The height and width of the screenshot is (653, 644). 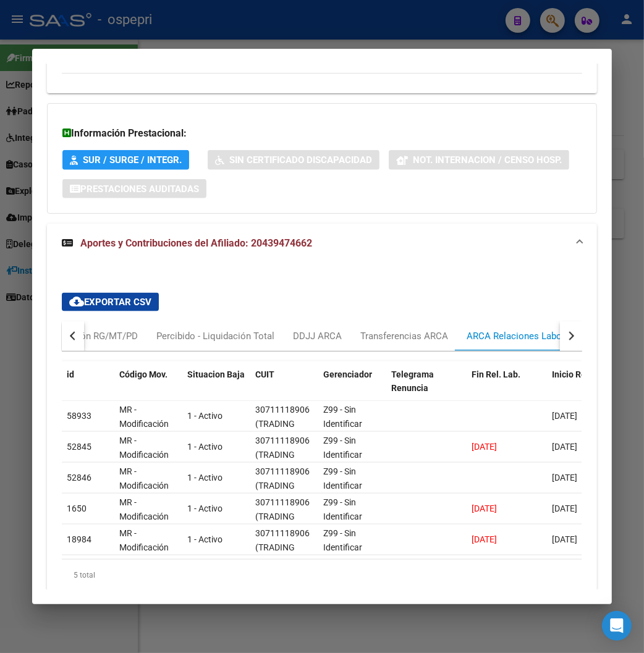 What do you see at coordinates (507, 389) in the screenshot?
I see `datatable-header-cell: Fin Rel. Lab.` at bounding box center [507, 389].